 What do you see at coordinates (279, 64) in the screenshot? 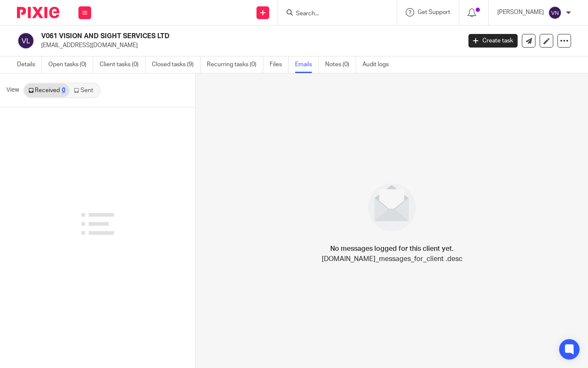
I see `a: Files` at bounding box center [279, 64].